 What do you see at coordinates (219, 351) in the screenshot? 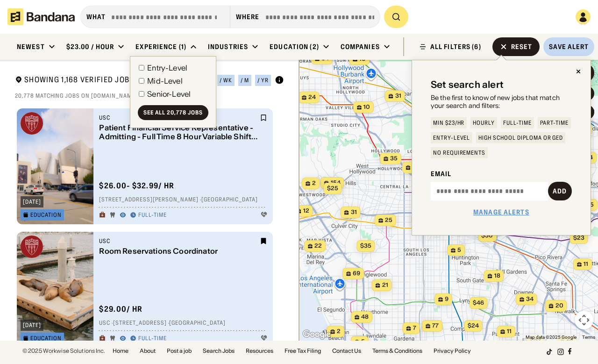
I see `a: Search Jobs` at bounding box center [219, 351].